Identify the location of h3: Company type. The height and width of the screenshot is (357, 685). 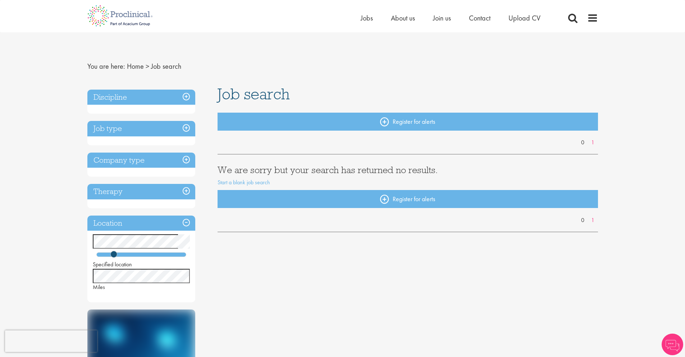
(141, 160).